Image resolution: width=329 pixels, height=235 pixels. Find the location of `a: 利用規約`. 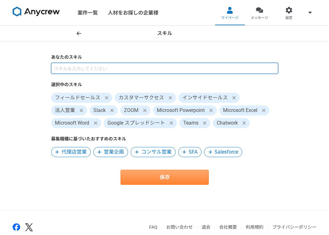

a: 利用規約 is located at coordinates (254, 227).